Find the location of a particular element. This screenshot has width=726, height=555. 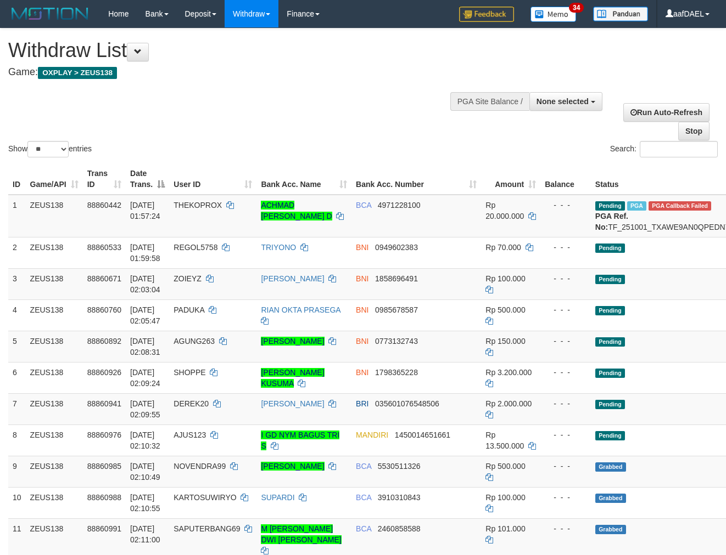

span: Rp 2.000.000 is located at coordinates (508, 404).